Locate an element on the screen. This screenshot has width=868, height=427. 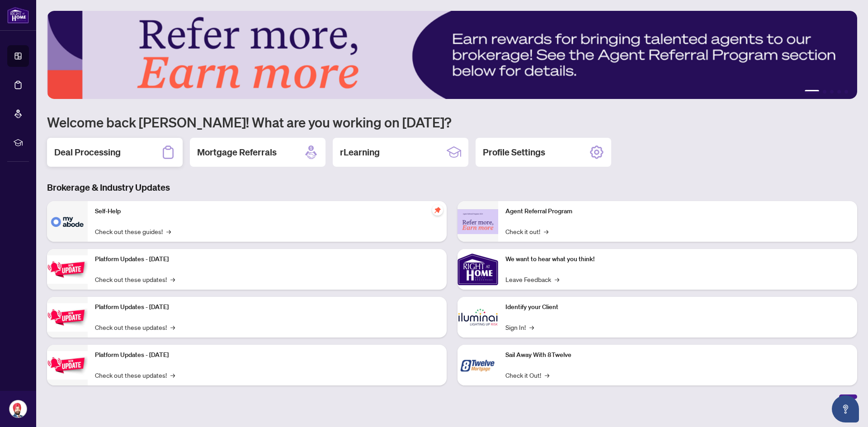
p: Identify your Client is located at coordinates (678, 307).